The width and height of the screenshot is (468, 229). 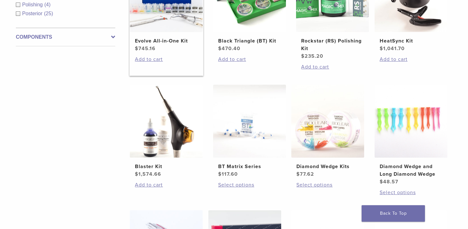 What do you see at coordinates (389, 181) in the screenshot?
I see `bdi: 48.57` at bounding box center [389, 181].